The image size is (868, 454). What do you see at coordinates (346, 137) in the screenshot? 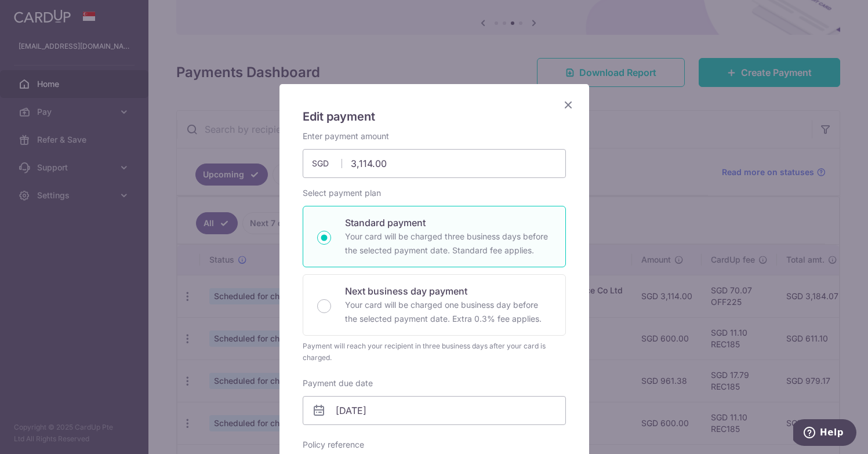
I see `label: Enter payment amount` at bounding box center [346, 137].